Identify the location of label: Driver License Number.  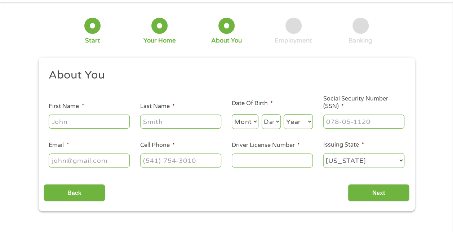
(266, 145).